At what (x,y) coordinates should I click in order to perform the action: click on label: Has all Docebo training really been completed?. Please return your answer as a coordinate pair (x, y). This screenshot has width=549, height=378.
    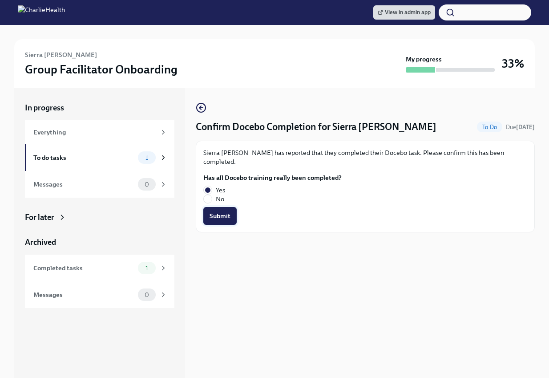
    Looking at the image, I should click on (272, 177).